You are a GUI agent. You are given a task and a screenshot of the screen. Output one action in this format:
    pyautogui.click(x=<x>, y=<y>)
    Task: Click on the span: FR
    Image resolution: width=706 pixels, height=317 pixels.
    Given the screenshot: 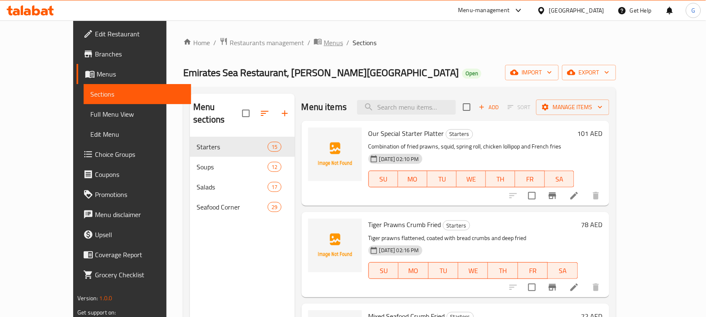 What is the action you would take?
    pyautogui.click(x=530, y=179)
    